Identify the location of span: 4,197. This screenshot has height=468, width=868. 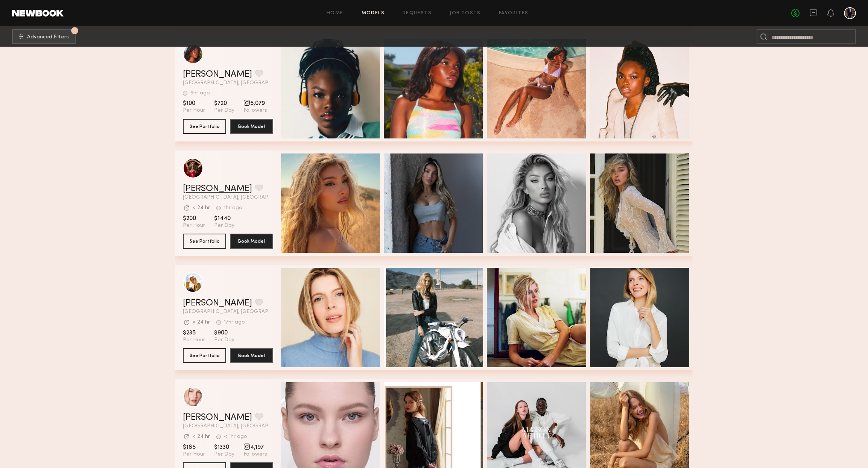
(255, 447).